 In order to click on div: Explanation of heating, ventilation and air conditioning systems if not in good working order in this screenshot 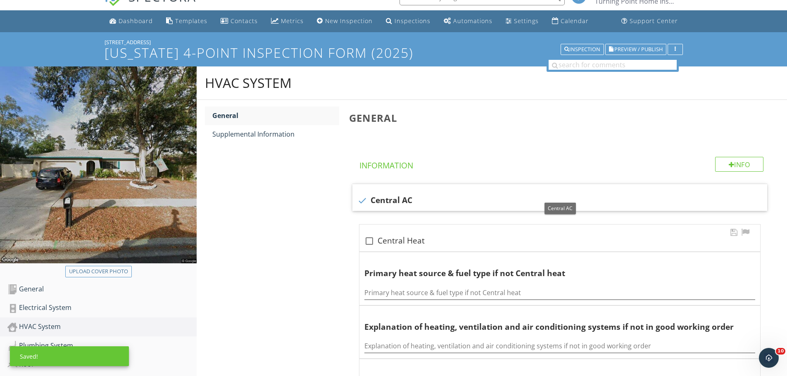, I will do `click(550, 321)`.